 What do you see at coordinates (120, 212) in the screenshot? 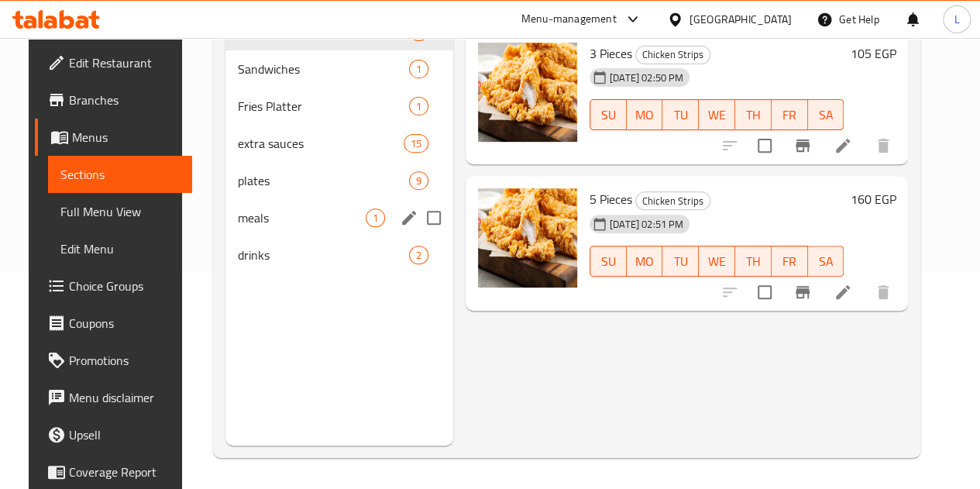
I see `span: Full Menu View` at bounding box center [120, 212].